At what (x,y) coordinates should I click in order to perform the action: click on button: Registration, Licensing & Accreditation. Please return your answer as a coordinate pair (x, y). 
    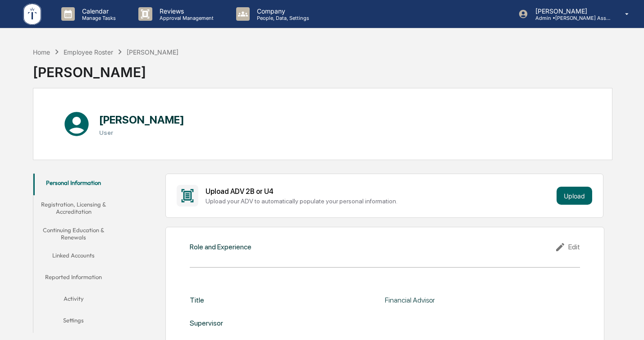
    Looking at the image, I should click on (74, 208).